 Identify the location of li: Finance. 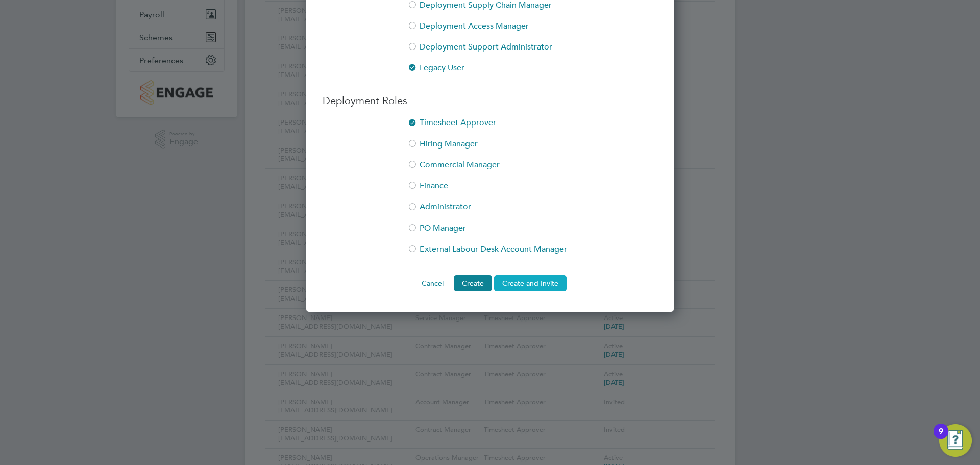
(490, 191).